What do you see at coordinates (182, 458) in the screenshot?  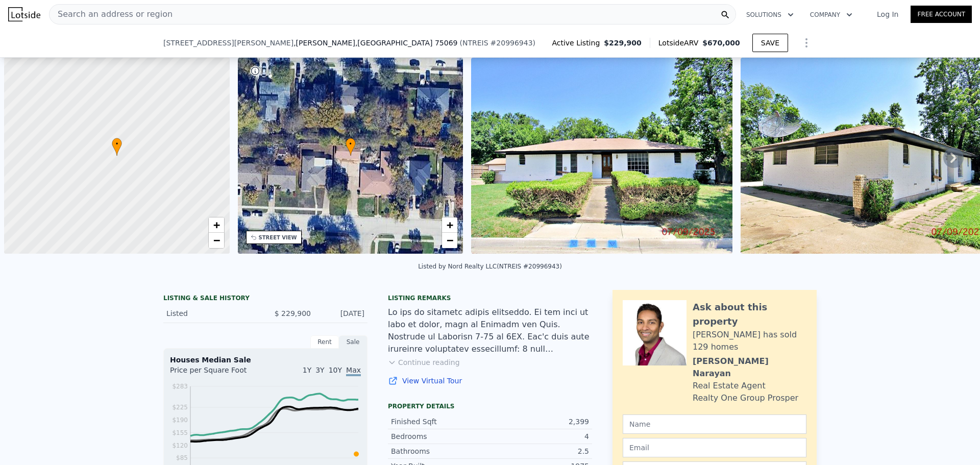 I see `tspan: $85` at bounding box center [182, 458].